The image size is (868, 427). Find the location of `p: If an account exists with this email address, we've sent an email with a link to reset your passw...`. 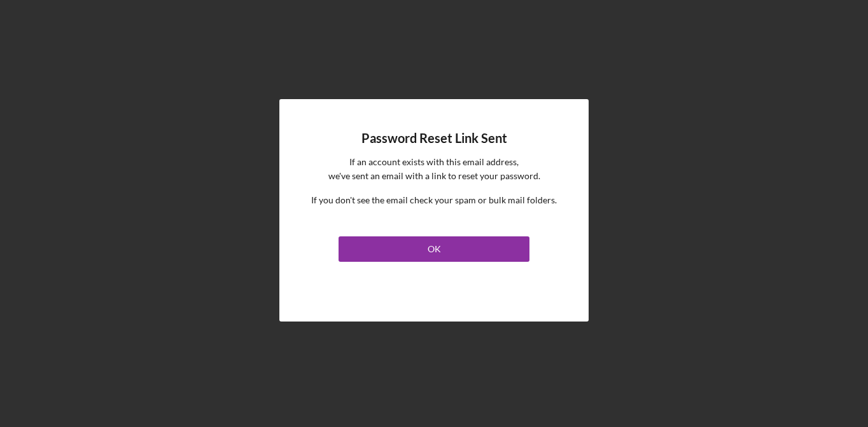

p: If an account exists with this email address, we've sent an email with a link to reset your passw... is located at coordinates (434, 169).